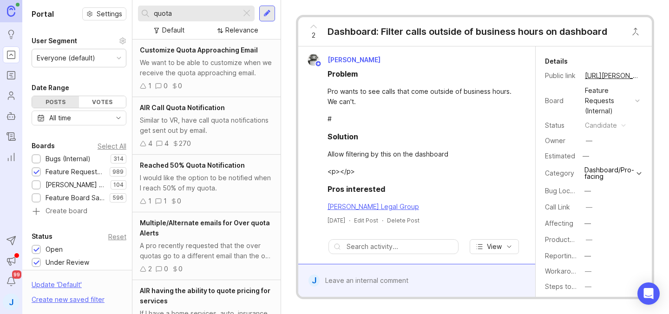  Describe the element at coordinates (206, 246) in the screenshot. I see `a: Multiple/Alternate emails for Over quota AlertsA pro recently requested that the over quotas go t...` at that location.